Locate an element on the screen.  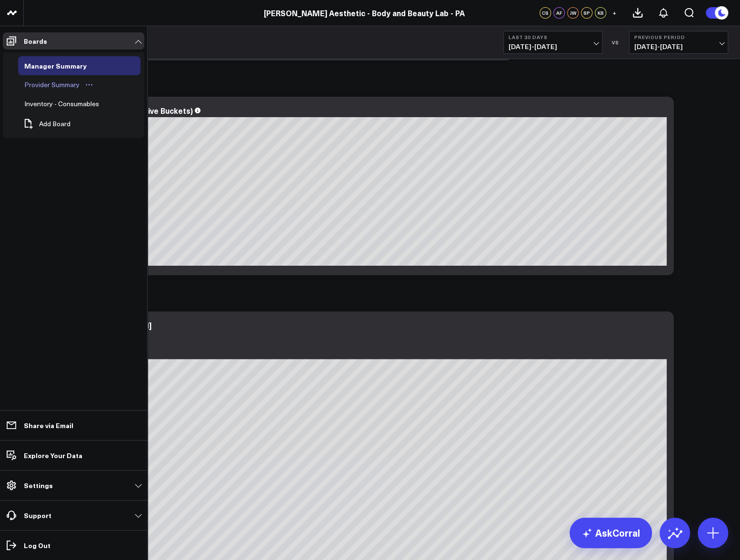
b: Last 30 Days is located at coordinates (553, 37).